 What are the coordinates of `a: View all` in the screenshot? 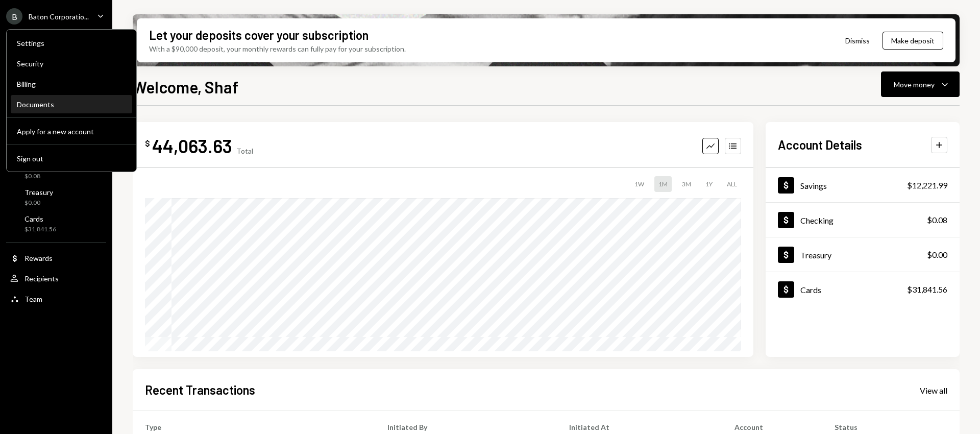 It's located at (934, 390).